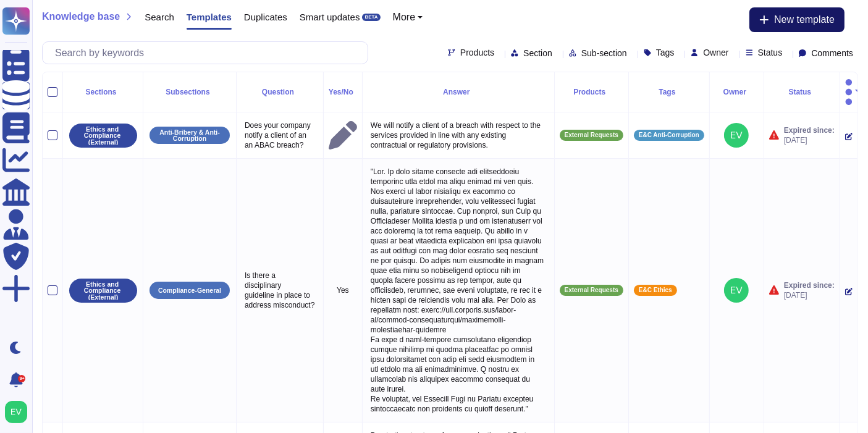 The width and height of the screenshot is (868, 433). What do you see at coordinates (280, 290) in the screenshot?
I see `p: Is there a disciplinary guideline in place to address misconduct?` at bounding box center [280, 290].